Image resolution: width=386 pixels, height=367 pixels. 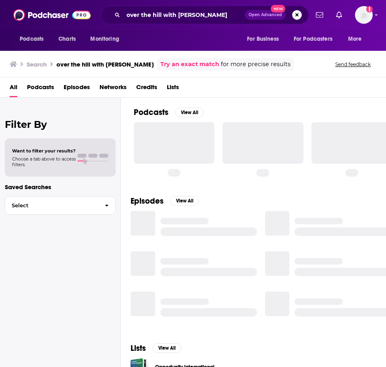 I want to click on h2: Episodes, so click(x=147, y=201).